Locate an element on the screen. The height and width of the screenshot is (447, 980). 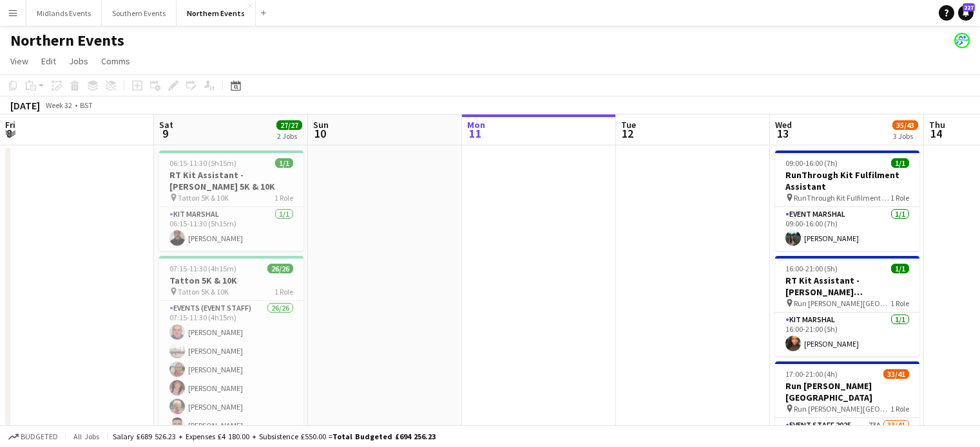
app-job-card: 09:00-16:00 (7h)1/1RunThrough Kit Fulfilment Assistant RunThrough Kit Fulfilment Assistant1 RoleE... is located at coordinates (848, 201).